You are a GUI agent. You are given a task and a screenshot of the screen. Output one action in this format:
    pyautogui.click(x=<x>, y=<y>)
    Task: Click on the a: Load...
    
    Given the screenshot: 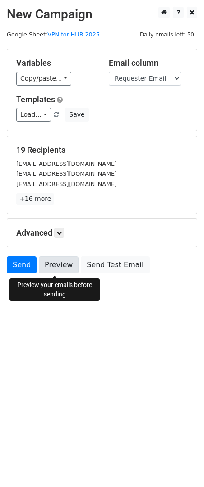 What is the action you would take?
    pyautogui.click(x=33, y=115)
    